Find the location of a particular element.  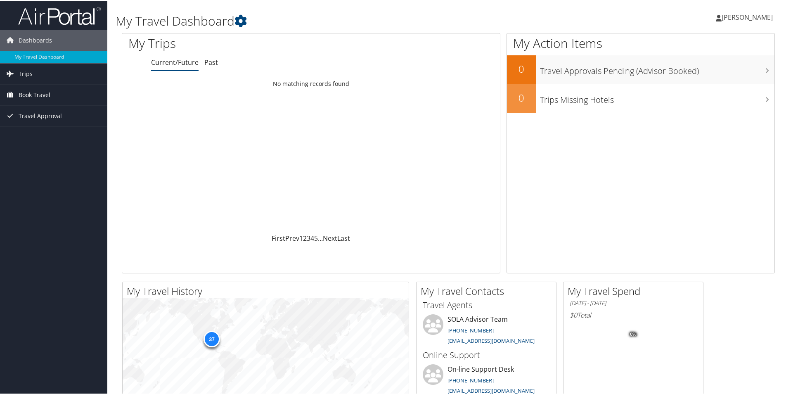

img: airportal-logo.png is located at coordinates (59, 15).